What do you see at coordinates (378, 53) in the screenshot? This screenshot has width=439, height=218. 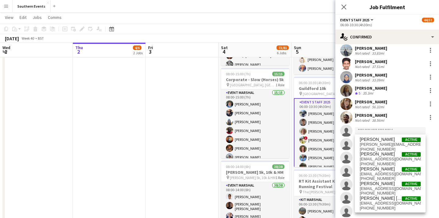 I see `div: 33.83mi` at bounding box center [378, 53].